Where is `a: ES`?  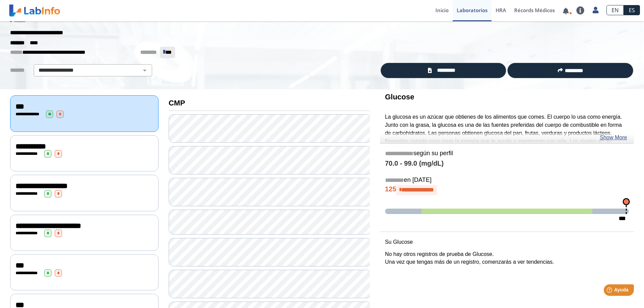 a: ES is located at coordinates (632, 10).